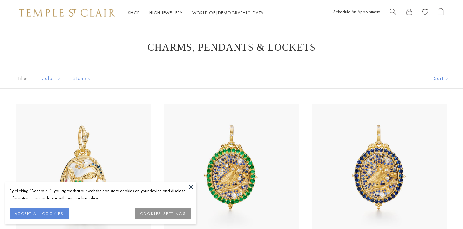  What do you see at coordinates (441, 13) in the screenshot?
I see `a: Open Shopping Bag` at bounding box center [441, 13].